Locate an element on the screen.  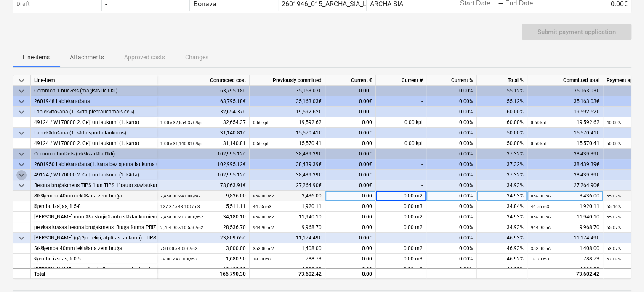
small: 50.00% is located at coordinates (613, 144).